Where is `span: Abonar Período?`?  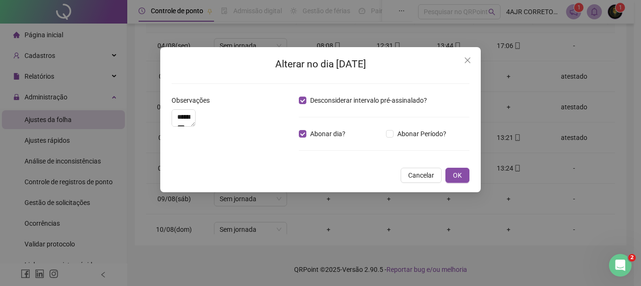 span: Abonar Período? is located at coordinates (422, 134).